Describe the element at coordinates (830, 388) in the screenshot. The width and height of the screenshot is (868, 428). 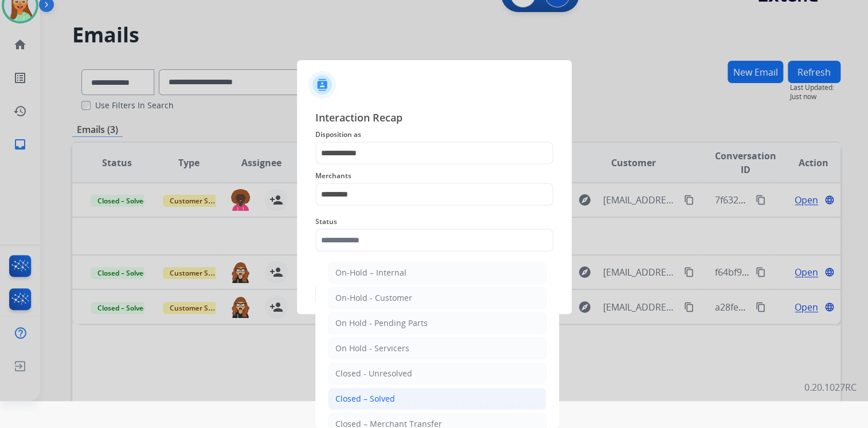
I see `p: 0.20.1027RC` at that location.